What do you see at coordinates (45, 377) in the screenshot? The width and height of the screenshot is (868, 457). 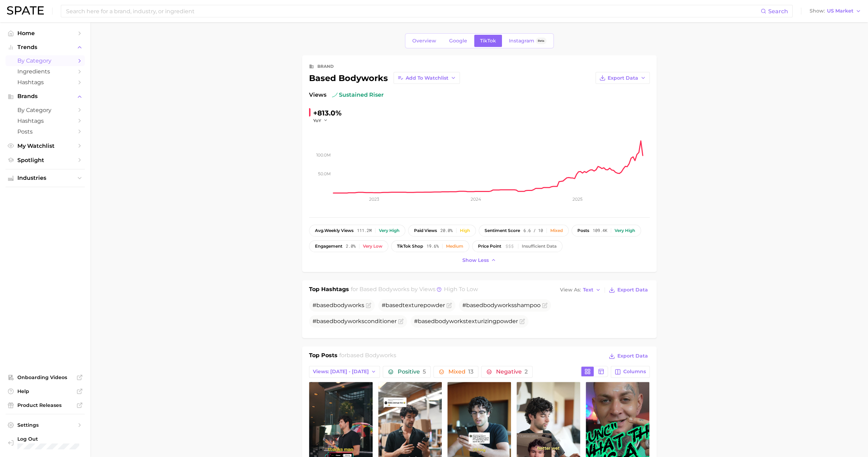 I see `span: Onboarding Videos` at bounding box center [45, 377].